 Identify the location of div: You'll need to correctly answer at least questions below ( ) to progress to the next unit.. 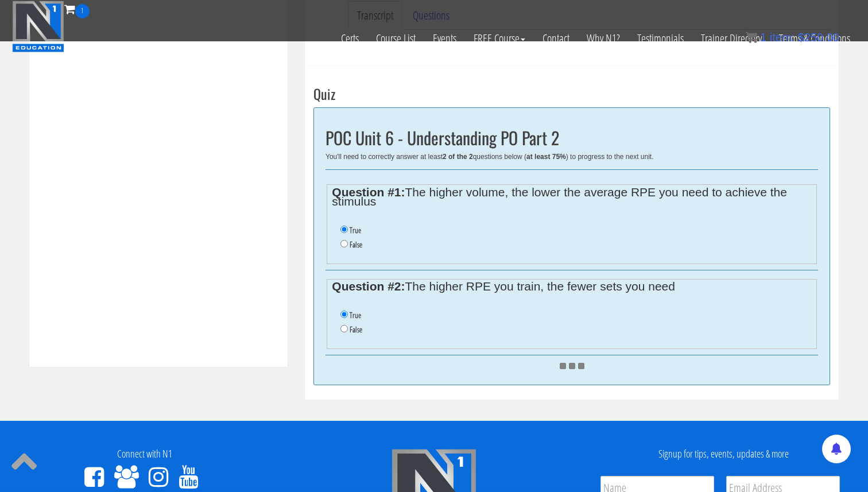
(571, 157).